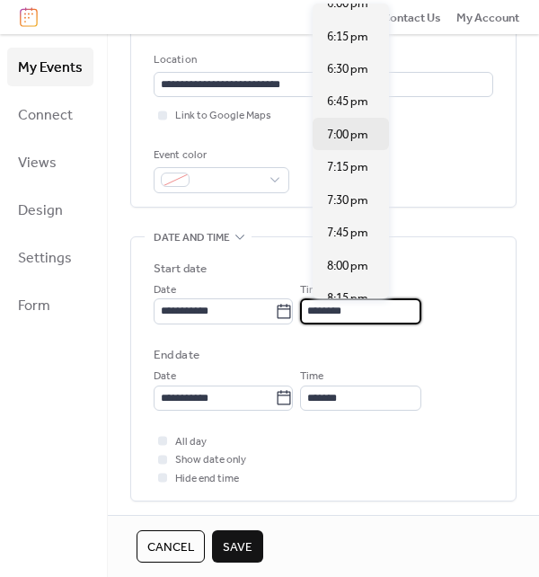 Image resolution: width=539 pixels, height=577 pixels. Describe the element at coordinates (412, 18) in the screenshot. I see `span: Contact Us` at that location.